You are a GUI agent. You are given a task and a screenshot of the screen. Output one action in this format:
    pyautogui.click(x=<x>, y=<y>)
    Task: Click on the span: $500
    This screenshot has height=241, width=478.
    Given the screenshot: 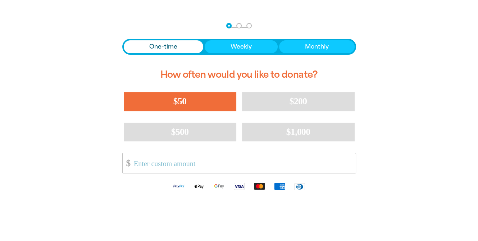 What is the action you would take?
    pyautogui.click(x=180, y=132)
    